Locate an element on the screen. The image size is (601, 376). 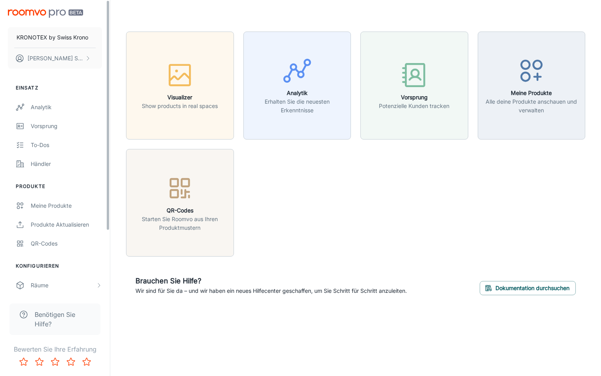
a: VorsprungPotenzielle Kunden tracken is located at coordinates (414, 85).